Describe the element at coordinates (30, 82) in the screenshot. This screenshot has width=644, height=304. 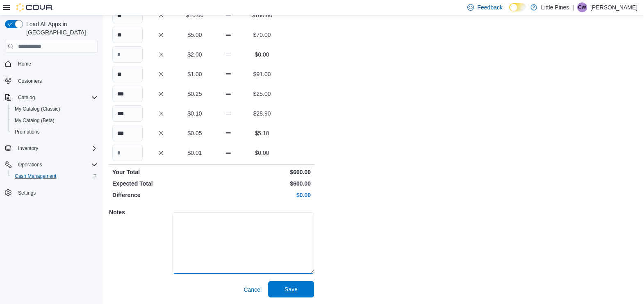
I see `a: Customers` at that location.